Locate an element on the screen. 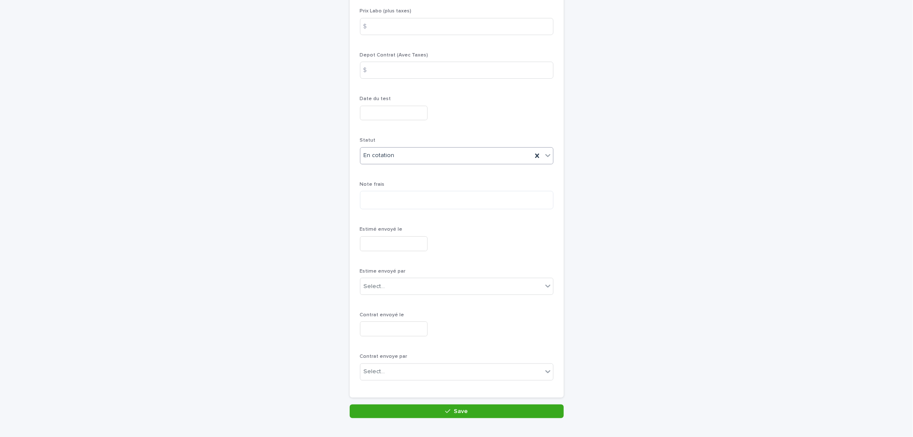  span: En cotation is located at coordinates (379, 155).